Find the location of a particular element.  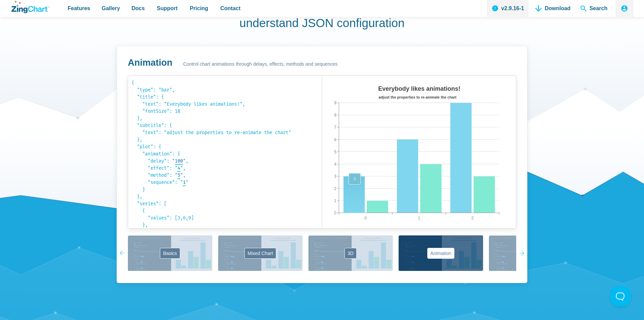

a: ZingChart Logo. Click to return to the homepage is located at coordinates (30, 7).